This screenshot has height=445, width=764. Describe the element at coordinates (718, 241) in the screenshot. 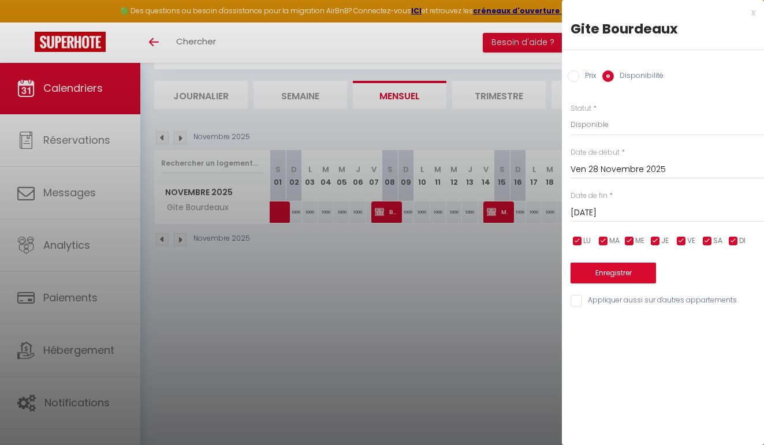

I see `span: SA` at that location.